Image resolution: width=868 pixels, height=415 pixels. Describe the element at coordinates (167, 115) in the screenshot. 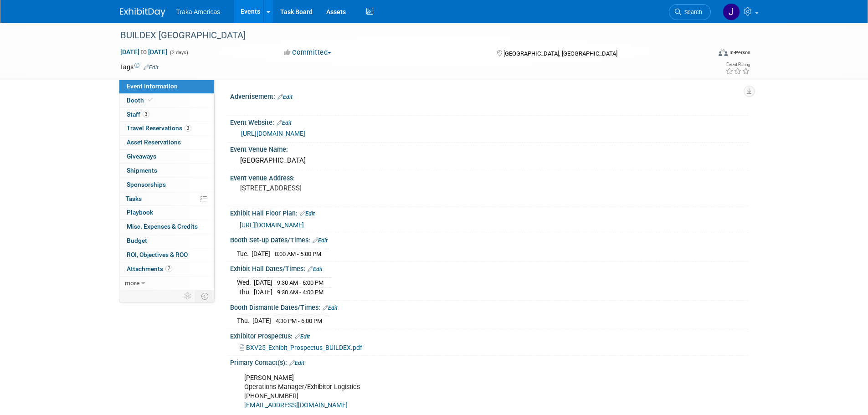

I see `a: Staff3` at that location.